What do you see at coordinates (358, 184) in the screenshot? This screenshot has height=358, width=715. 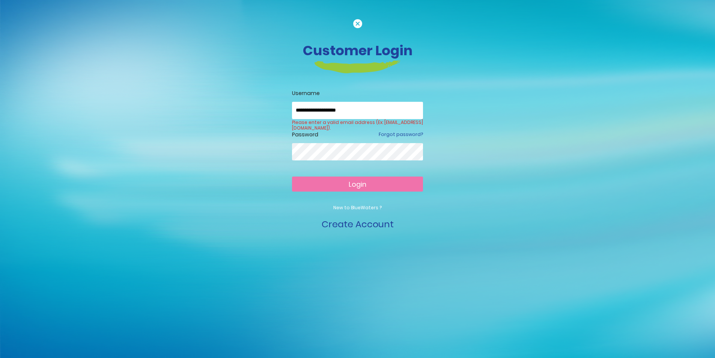 I see `button: Login` at bounding box center [358, 184].